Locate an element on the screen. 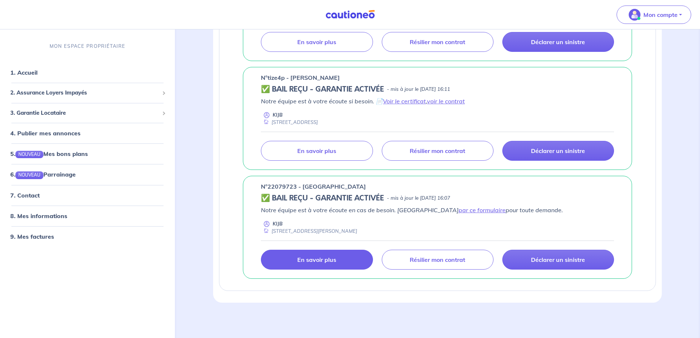 Image resolution: width=700 pixels, height=338 pixels. a: Voir le certificat is located at coordinates (404, 101).